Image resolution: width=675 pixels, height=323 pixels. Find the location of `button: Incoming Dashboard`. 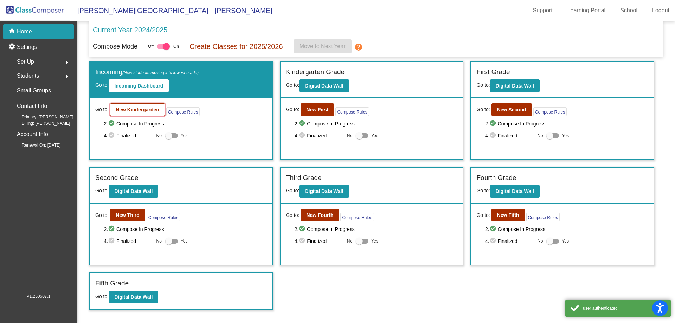

button: Incoming Dashboard is located at coordinates (138, 86).